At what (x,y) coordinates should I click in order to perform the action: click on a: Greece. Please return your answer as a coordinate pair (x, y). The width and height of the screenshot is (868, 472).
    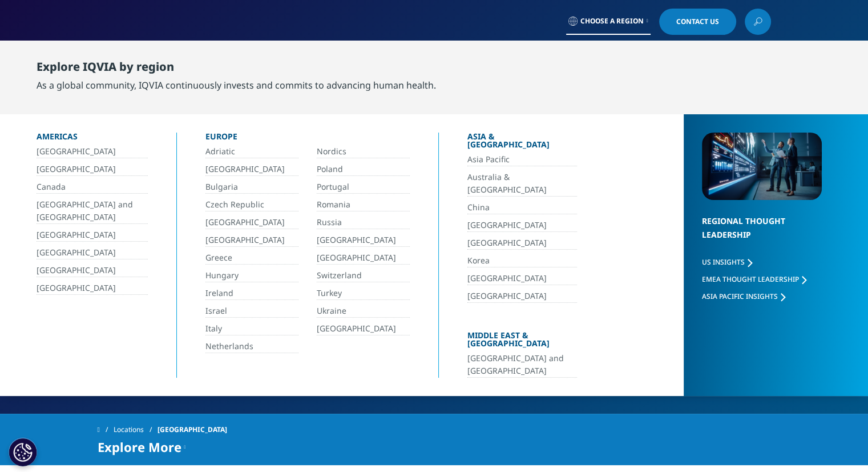
    Looking at the image, I should click on (252, 258).